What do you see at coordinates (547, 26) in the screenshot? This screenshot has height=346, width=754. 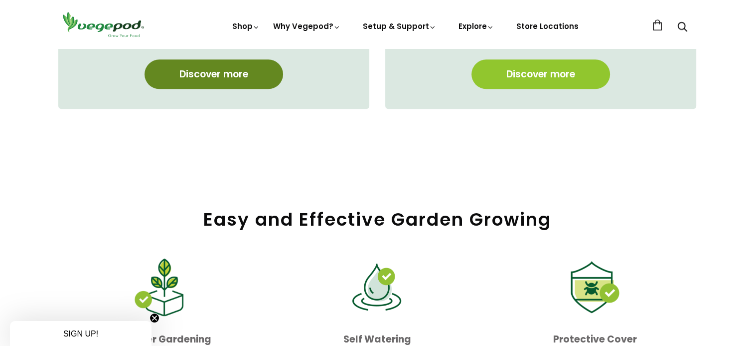 I see `a: Store Locations` at bounding box center [547, 26].